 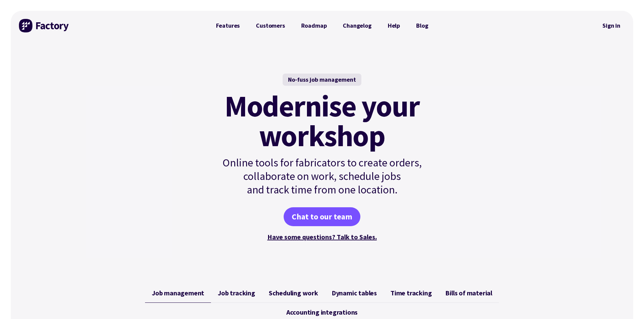 What do you see at coordinates (228, 26) in the screenshot?
I see `a: Features` at bounding box center [228, 26].